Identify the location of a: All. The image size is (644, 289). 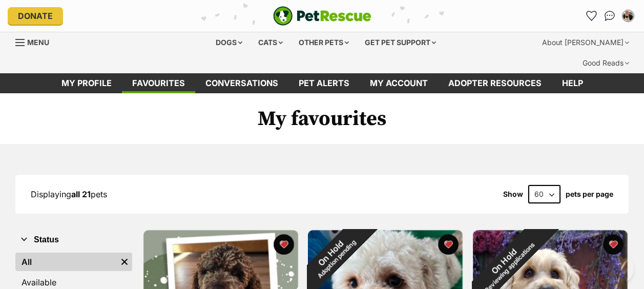
(66, 262).